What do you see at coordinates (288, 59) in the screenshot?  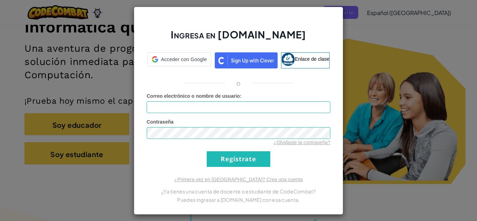 I see `img: classlink-logo-small.png` at bounding box center [288, 59].